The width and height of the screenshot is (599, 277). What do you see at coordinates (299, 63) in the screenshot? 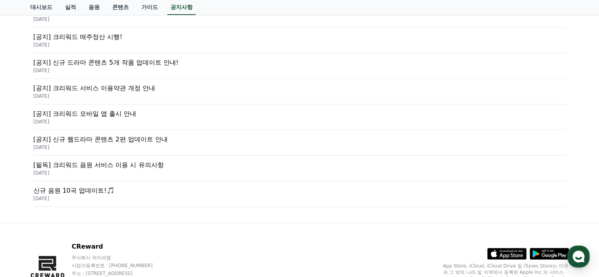
I see `p: [공지] 신규 드라마 콘텐츠 5개 작품 업데이트 안내!` at bounding box center [299, 63].